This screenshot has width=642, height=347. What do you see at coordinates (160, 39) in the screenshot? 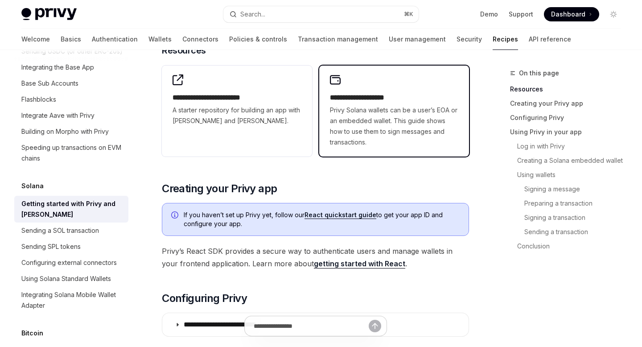
I see `a: Wallets` at bounding box center [160, 39].